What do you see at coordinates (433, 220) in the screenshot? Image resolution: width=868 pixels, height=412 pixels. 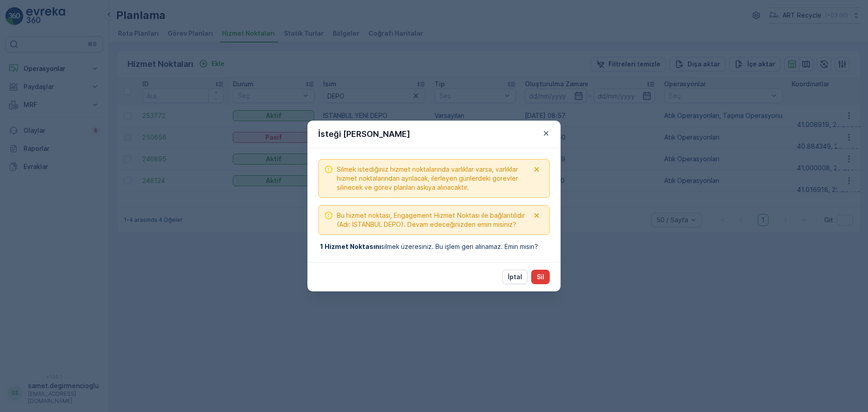 I see `span: Bu hizmet noktası, Engagement Hizmet Noktası ile bağlantılıdır (Adı: İSTANBUL DEPO). Devam edeceğ...` at bounding box center [433, 220].